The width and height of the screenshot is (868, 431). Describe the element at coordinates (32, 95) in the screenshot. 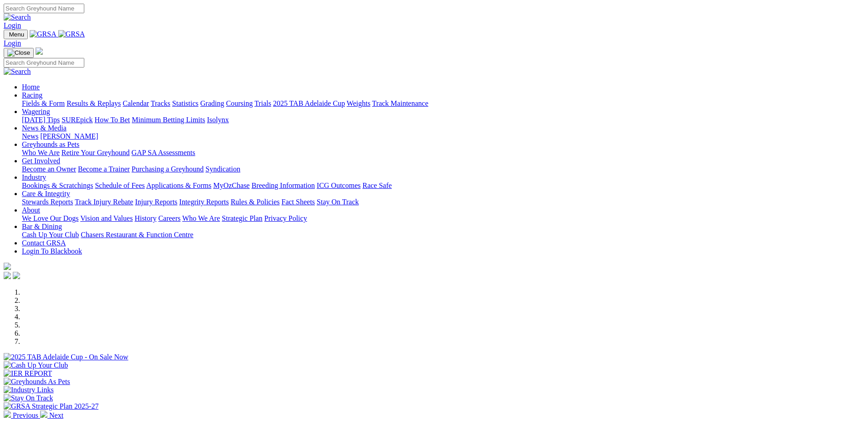

I see `a: Racing` at that location.